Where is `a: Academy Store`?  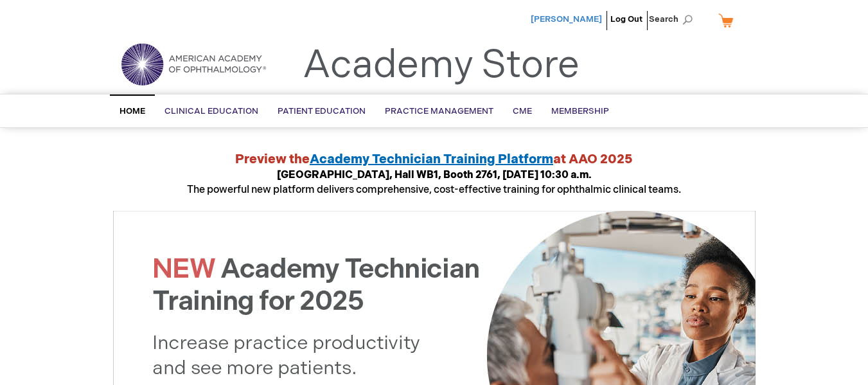 a: Academy Store is located at coordinates (441, 65).